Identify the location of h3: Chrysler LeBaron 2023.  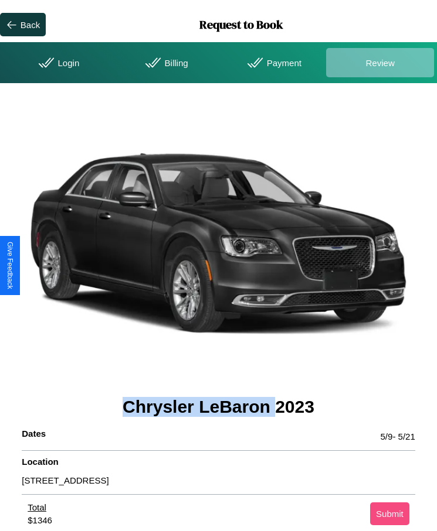
(218, 407).